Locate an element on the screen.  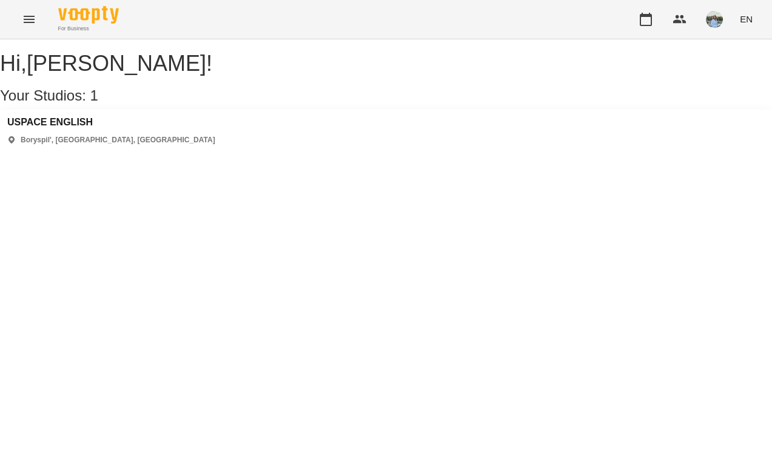
span: For Business is located at coordinates (88, 28).